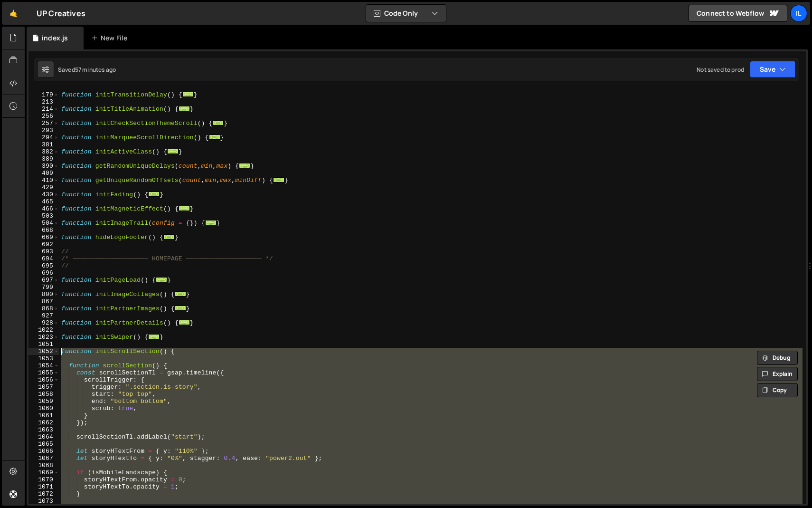  I want to click on div: 800, so click(44, 294).